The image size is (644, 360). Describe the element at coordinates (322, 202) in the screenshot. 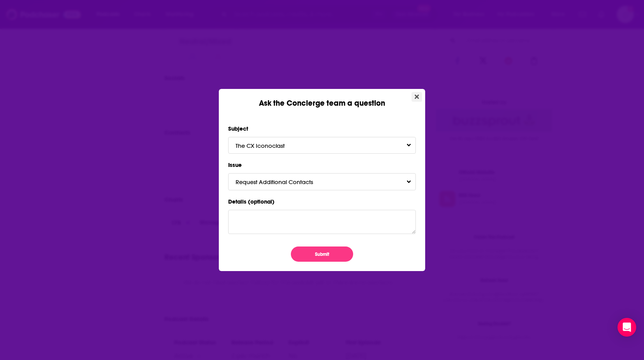

I see `label: Details (optional)` at that location.